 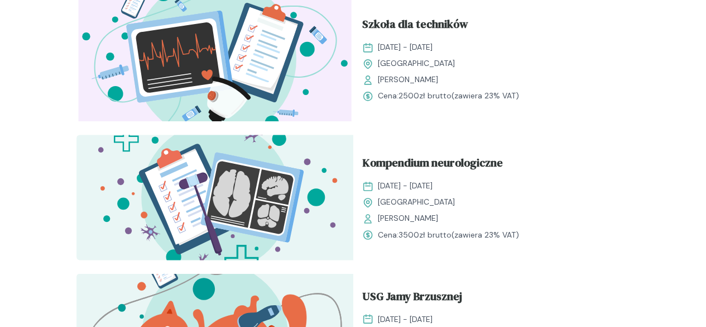 I want to click on a: Szkoła dla techników, so click(x=492, y=26).